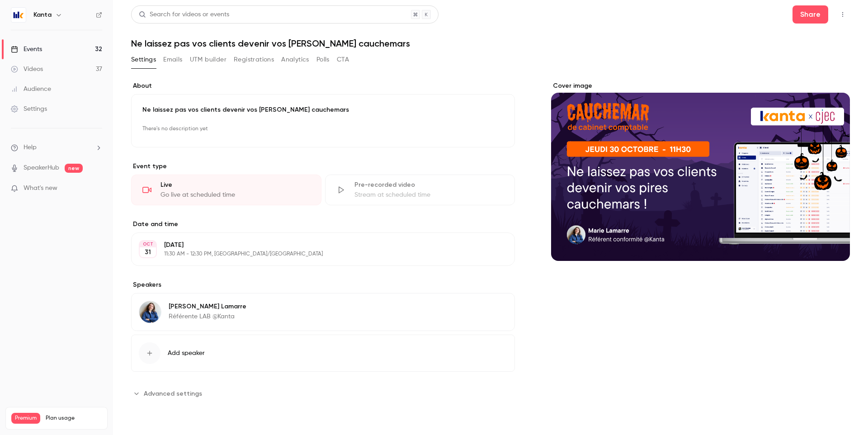 The image size is (868, 435). Describe the element at coordinates (40, 188) in the screenshot. I see `span: What's new` at that location.